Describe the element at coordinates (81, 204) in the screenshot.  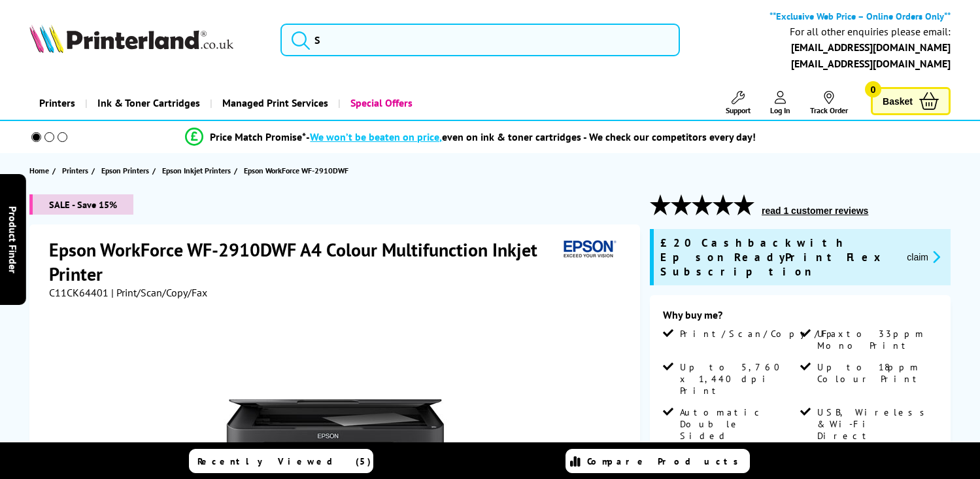
I see `span: SALE - Save 15%` at that location.